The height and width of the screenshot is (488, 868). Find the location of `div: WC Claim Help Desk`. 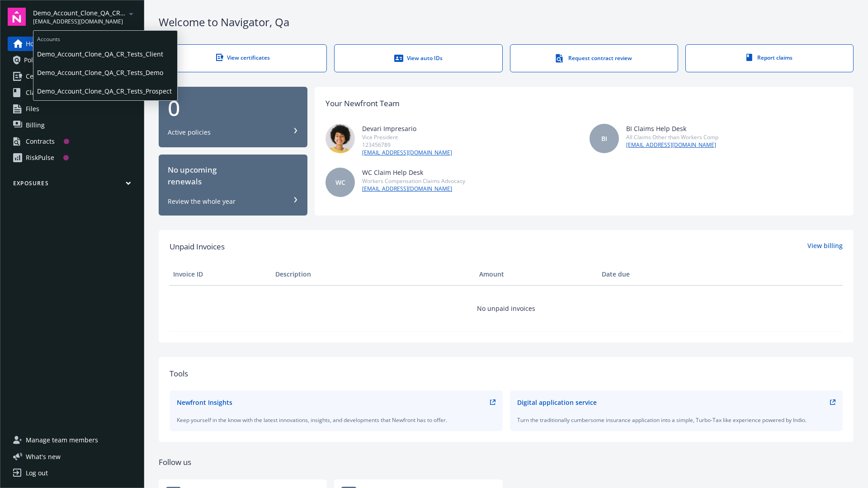

div: WC Claim Help Desk is located at coordinates (413, 172).